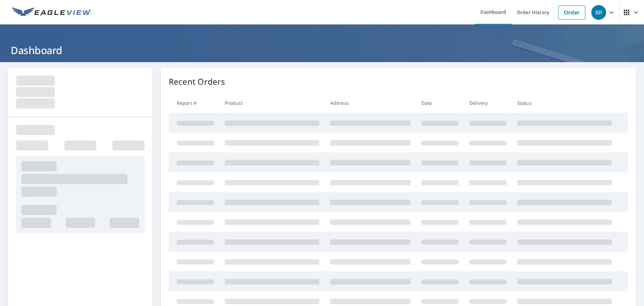 The height and width of the screenshot is (306, 644). Describe the element at coordinates (194, 103) in the screenshot. I see `th: Report #` at that location.